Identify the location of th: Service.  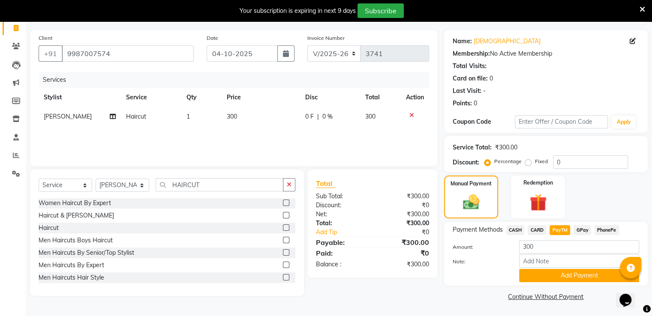
(151, 97).